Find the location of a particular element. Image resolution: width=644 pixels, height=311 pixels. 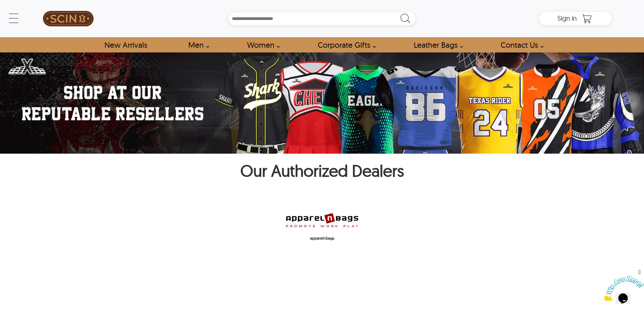

a: Shop Leather Bags is located at coordinates (436, 45).